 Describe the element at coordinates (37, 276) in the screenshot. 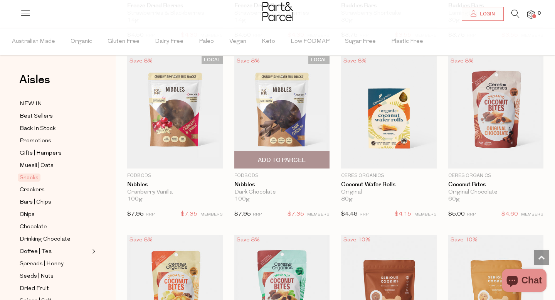

I see `span: Seeds | Nuts` at that location.